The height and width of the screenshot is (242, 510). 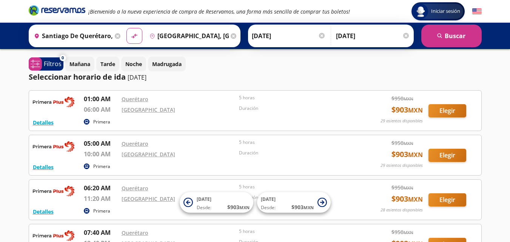 I want to click on i: Brand Logo, so click(x=57, y=10).